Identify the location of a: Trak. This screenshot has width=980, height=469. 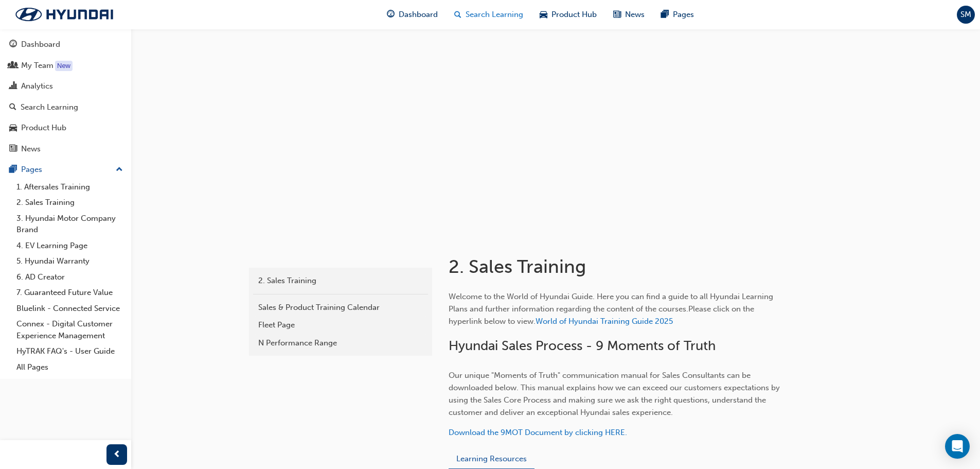
(65, 14).